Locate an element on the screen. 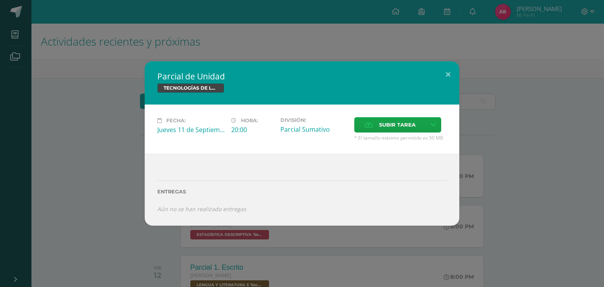  span: Hora: is located at coordinates (249, 120).